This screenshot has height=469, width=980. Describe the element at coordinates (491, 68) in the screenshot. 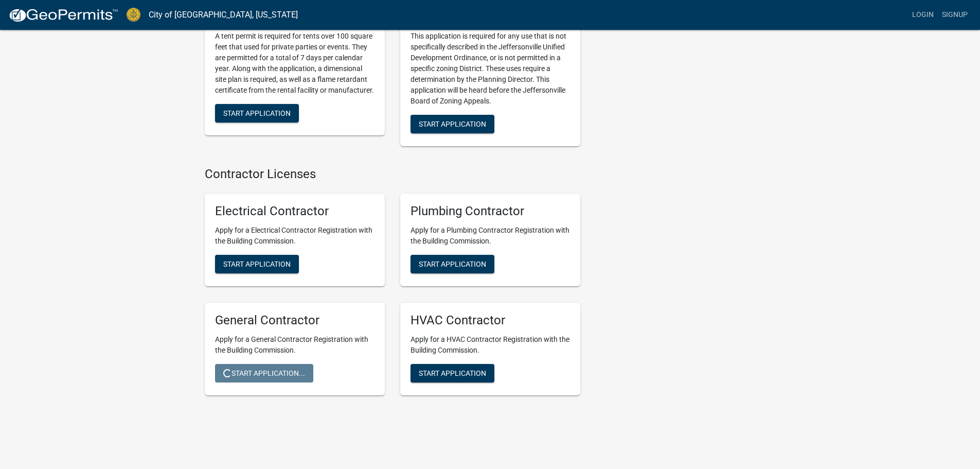

I see `p: This application is required for any use that is not specifically described in the Jeffersonville...` at that location.